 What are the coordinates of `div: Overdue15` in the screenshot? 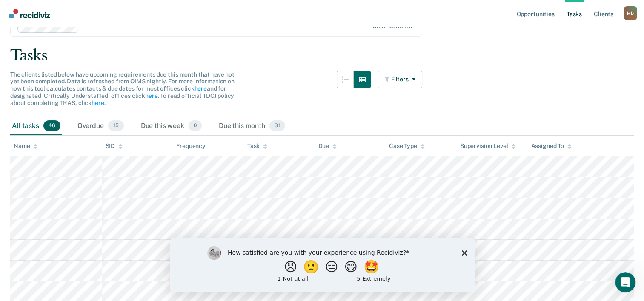 It's located at (100, 127).